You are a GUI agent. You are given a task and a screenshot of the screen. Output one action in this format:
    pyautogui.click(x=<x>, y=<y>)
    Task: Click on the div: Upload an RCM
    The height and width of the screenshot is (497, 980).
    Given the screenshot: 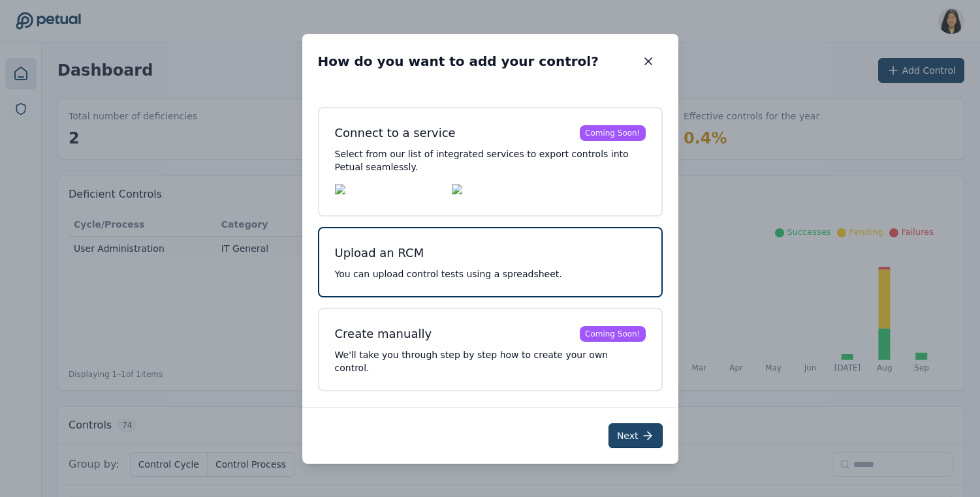 What is the action you would take?
    pyautogui.click(x=379, y=253)
    